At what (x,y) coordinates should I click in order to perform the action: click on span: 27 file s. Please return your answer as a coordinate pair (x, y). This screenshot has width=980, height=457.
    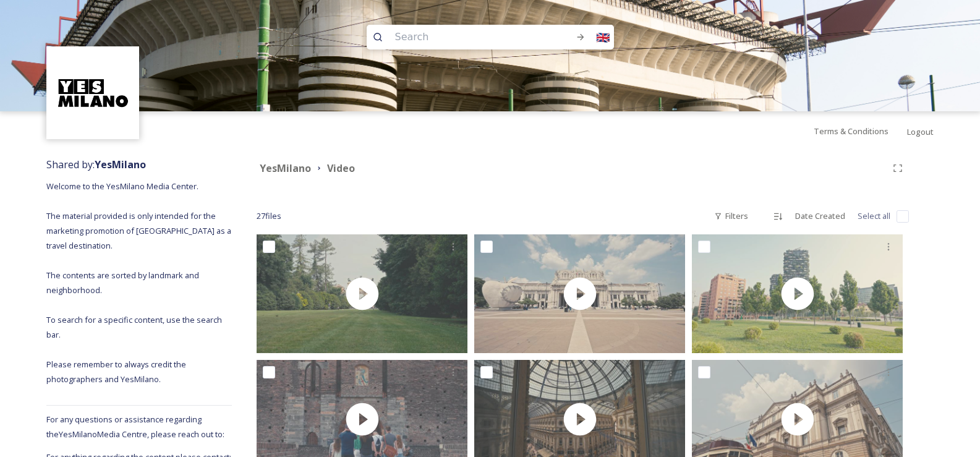
    Looking at the image, I should click on (269, 216).